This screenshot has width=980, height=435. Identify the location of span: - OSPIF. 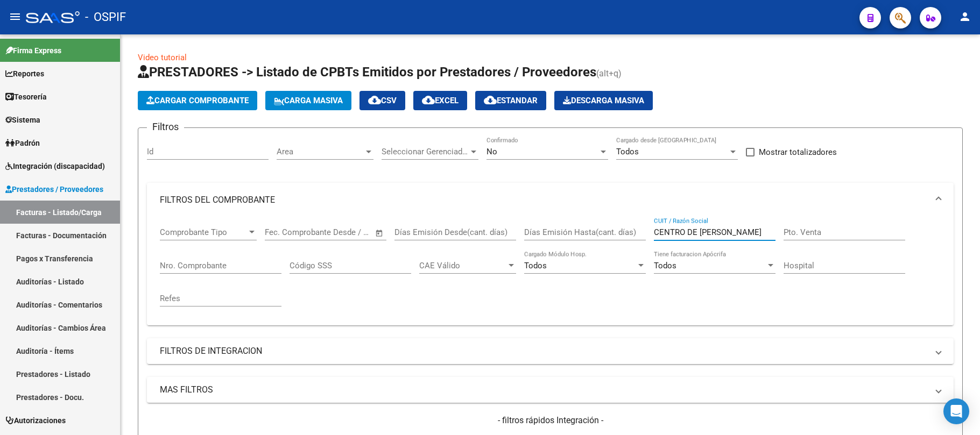
(105, 17).